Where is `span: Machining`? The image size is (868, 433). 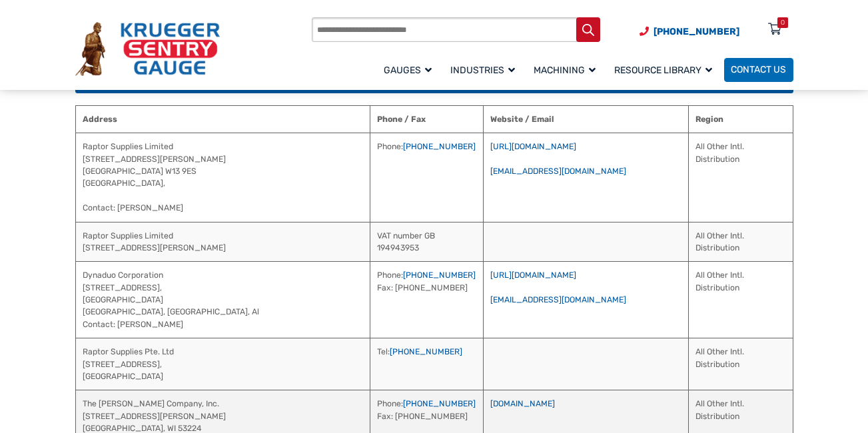
span: Machining is located at coordinates (565, 70).